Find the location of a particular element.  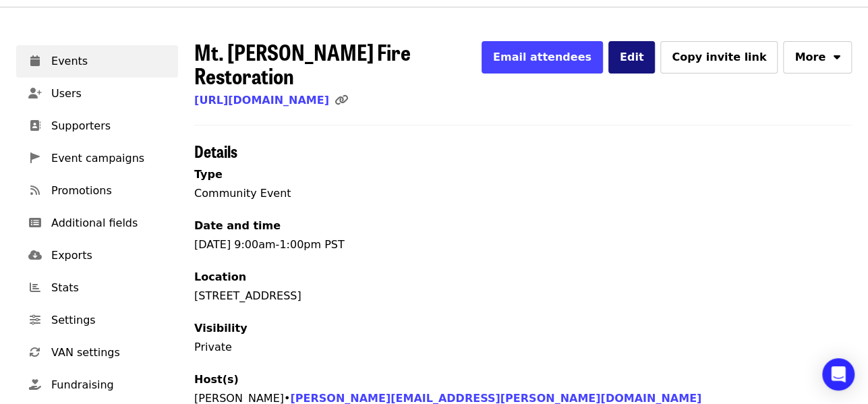

span: Settings is located at coordinates (109, 320).